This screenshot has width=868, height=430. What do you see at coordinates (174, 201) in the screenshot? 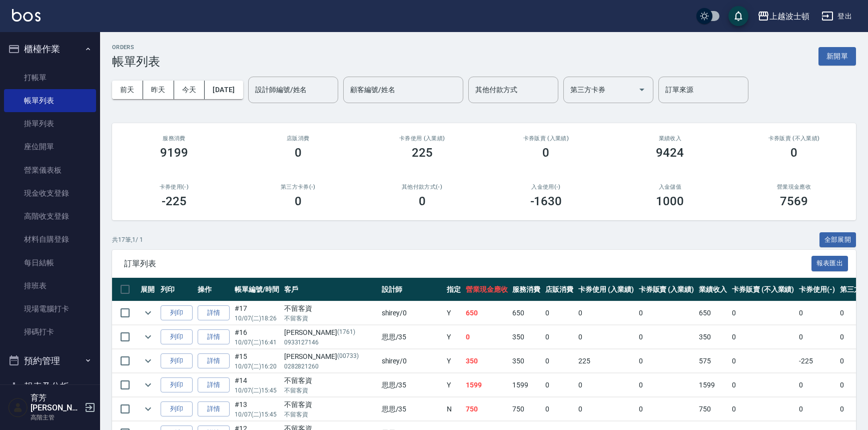
I see `h3: -225` at bounding box center [174, 201].